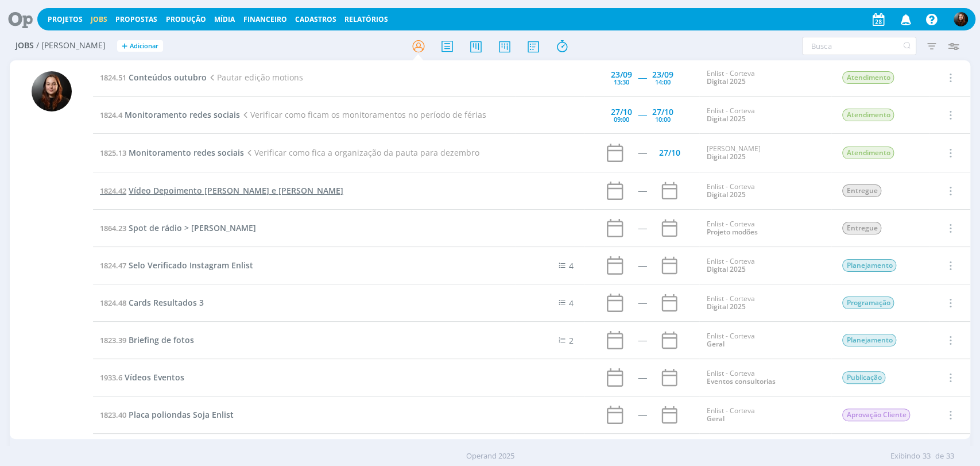 Image resolution: width=980 pixels, height=466 pixels. Describe the element at coordinates (224, 20) in the screenshot. I see `button: Mídia` at that location.